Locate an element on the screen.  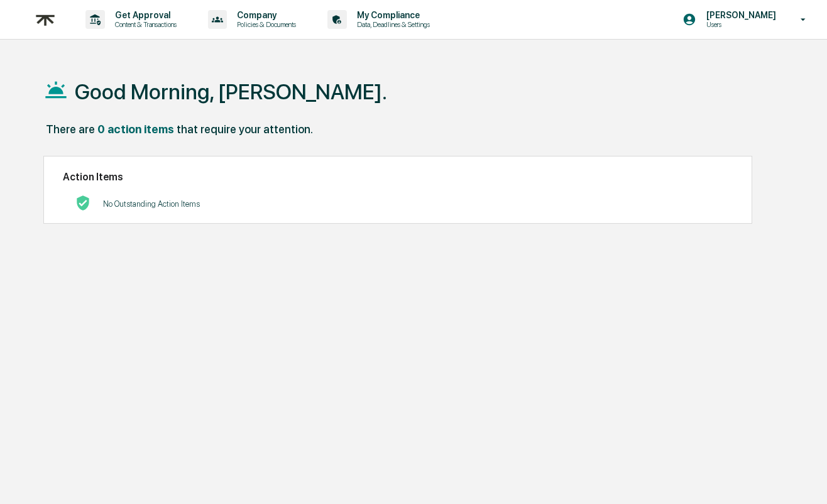
p: No Outstanding Action Items is located at coordinates (151, 204).